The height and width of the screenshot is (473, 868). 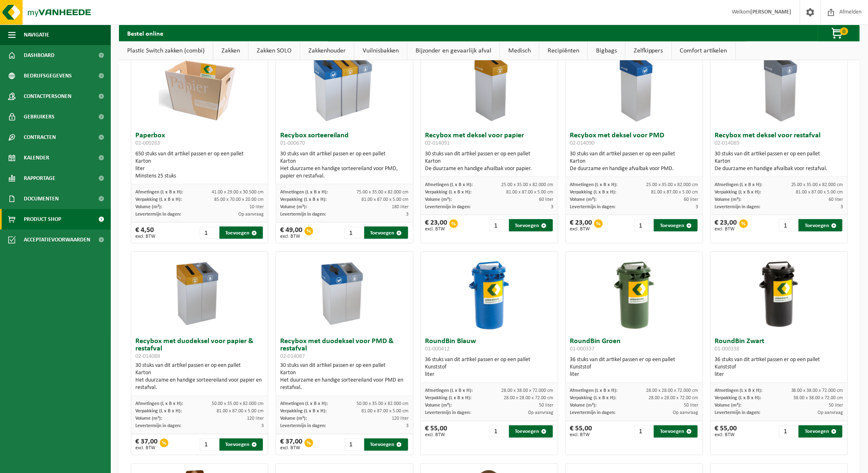 I want to click on a: Medisch, so click(x=519, y=51).